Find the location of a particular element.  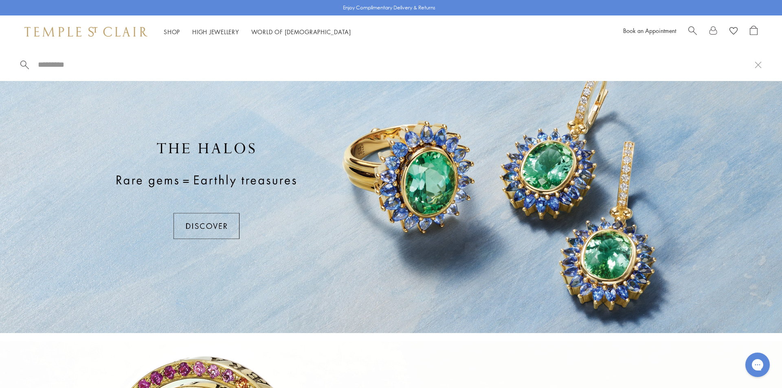

a: Open Shopping Bag is located at coordinates (754, 32).